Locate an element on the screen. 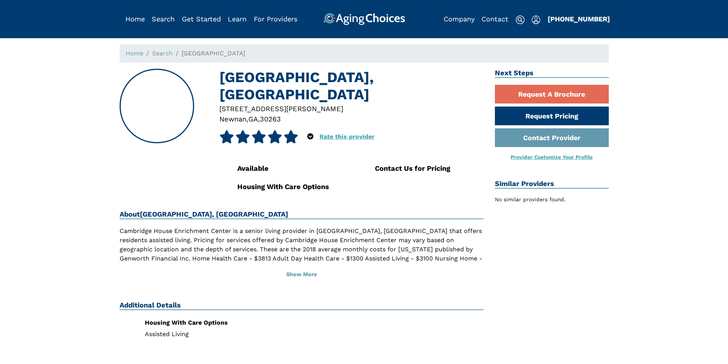  div: Available is located at coordinates (291, 168).